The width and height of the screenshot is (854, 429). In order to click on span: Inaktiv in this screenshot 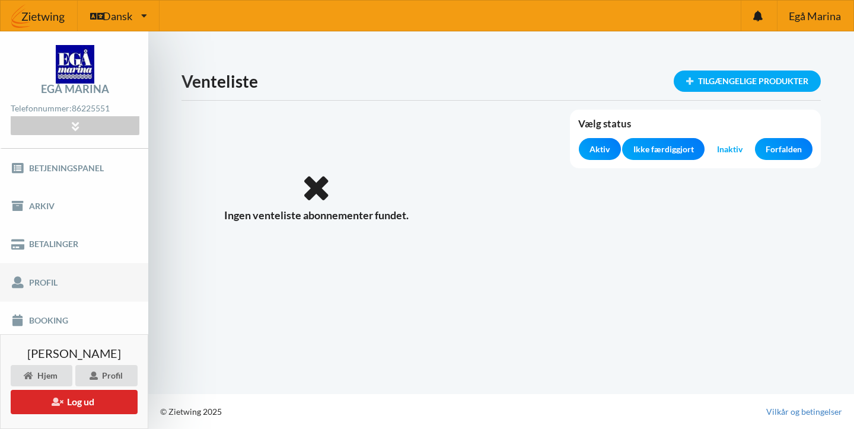, I will do `click(730, 149)`.